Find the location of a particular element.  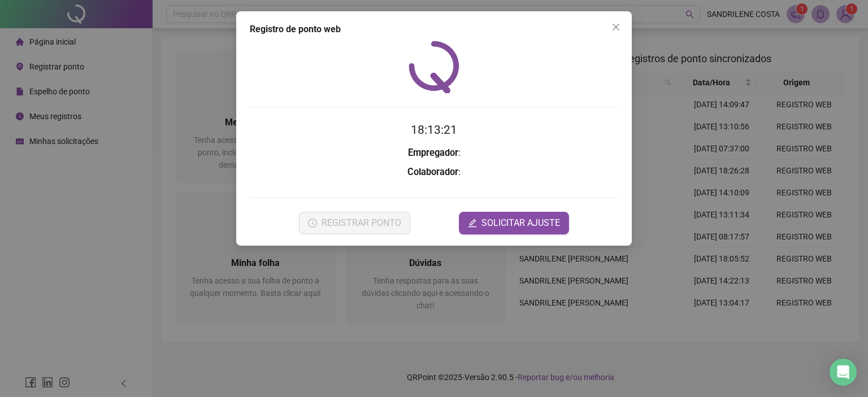

strong: Empregador is located at coordinates (433, 153).